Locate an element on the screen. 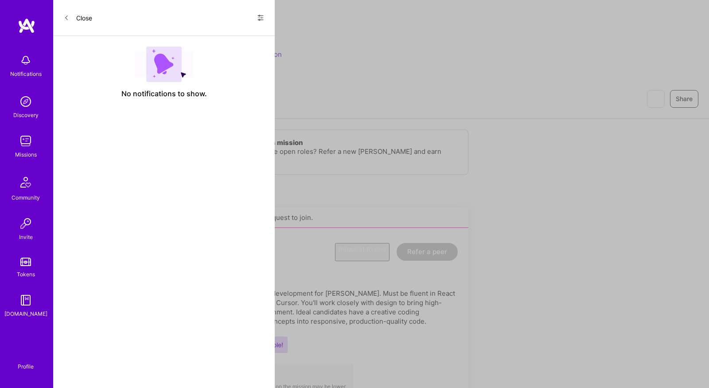 Image resolution: width=709 pixels, height=388 pixels. div: Community is located at coordinates (26, 197).